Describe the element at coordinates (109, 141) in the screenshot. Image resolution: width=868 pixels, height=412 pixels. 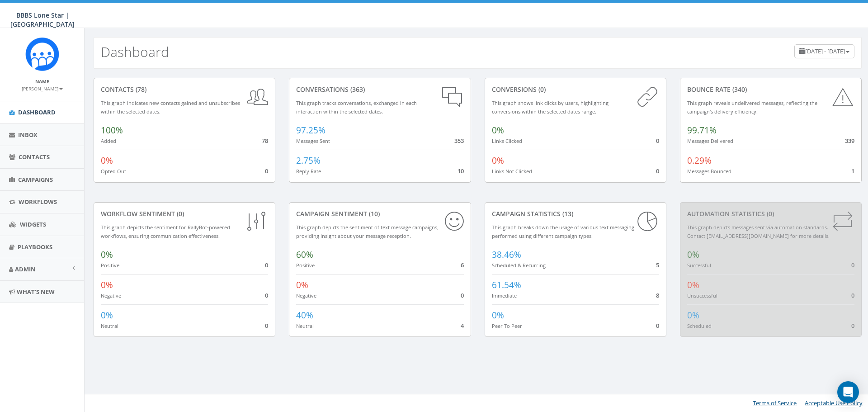
I see `small: Added` at that location.